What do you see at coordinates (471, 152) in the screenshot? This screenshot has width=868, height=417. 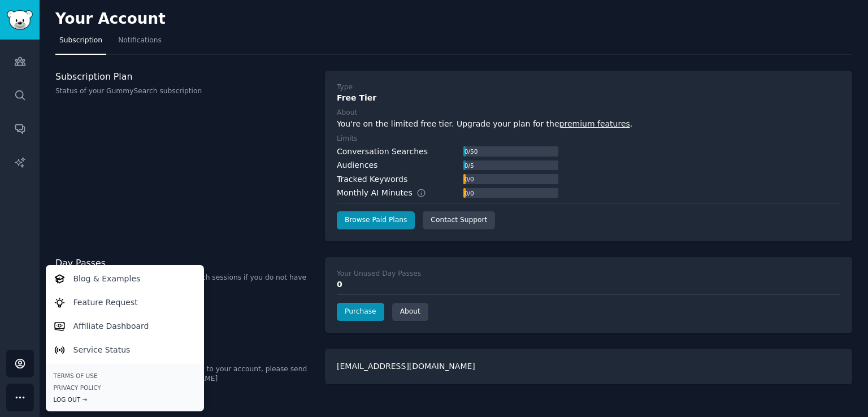 I see `div: 0 / 50` at bounding box center [471, 152].